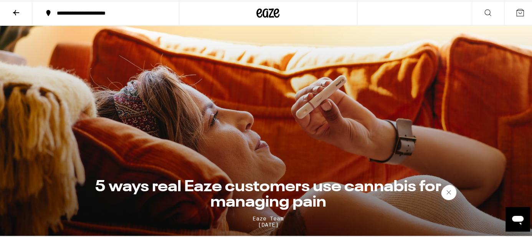 This screenshot has width=532, height=237. What do you see at coordinates (268, 194) in the screenshot?
I see `h1: 5 ways real Eaze customers use cannabis for managing pain` at bounding box center [268, 194].